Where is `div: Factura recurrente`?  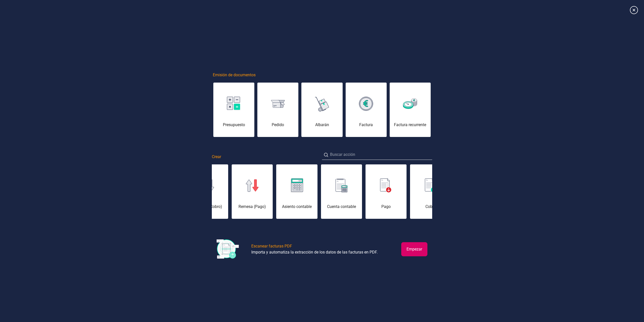 div: Factura recurrente is located at coordinates (410, 125).